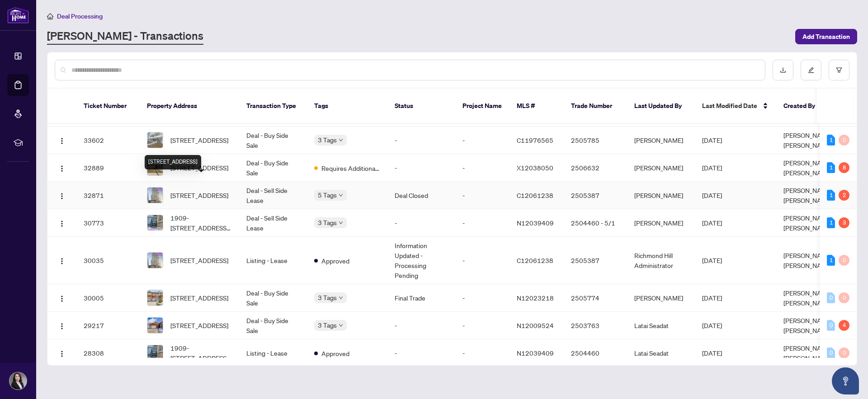 This screenshot has height=399, width=868. I want to click on button: Open asap, so click(846, 381).